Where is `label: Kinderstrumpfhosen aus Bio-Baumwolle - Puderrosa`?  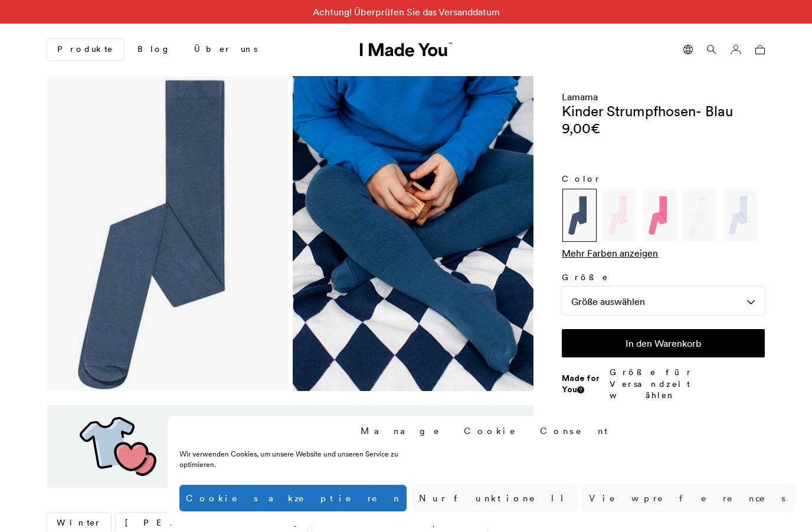 label: Kinderstrumpfhosen aus Bio-Baumwolle - Puderrosa is located at coordinates (660, 215).